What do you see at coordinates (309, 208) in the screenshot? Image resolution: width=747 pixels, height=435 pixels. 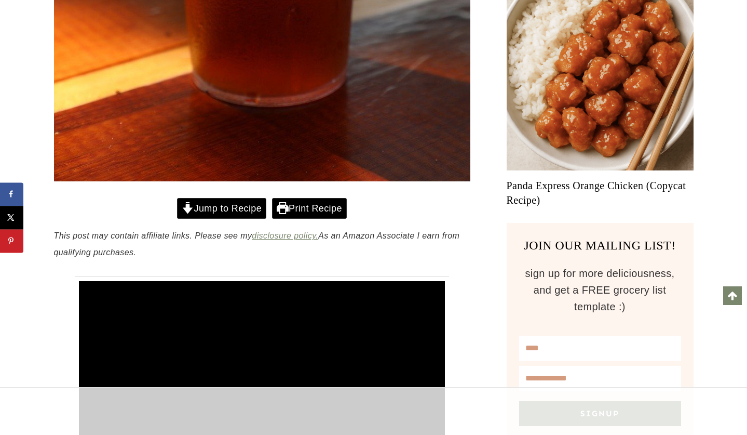 I see `a: Print Recipe` at bounding box center [309, 208].